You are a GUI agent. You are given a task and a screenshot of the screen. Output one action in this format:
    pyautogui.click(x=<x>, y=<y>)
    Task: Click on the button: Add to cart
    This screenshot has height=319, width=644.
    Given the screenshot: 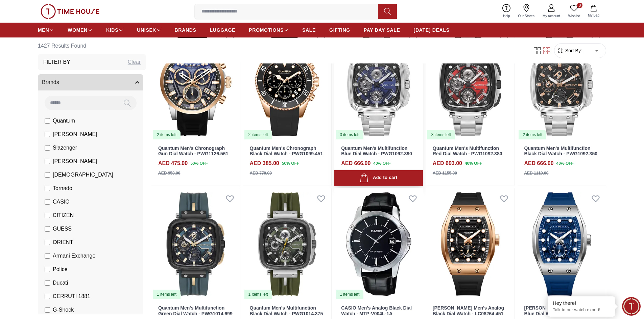 What is the action you would take?
    pyautogui.click(x=378, y=178)
    